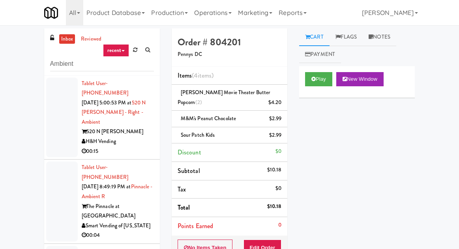 The image size is (459, 249). What do you see at coordinates (208, 118) in the screenshot?
I see `span: M&M's Peanut Chocolate` at bounding box center [208, 118].